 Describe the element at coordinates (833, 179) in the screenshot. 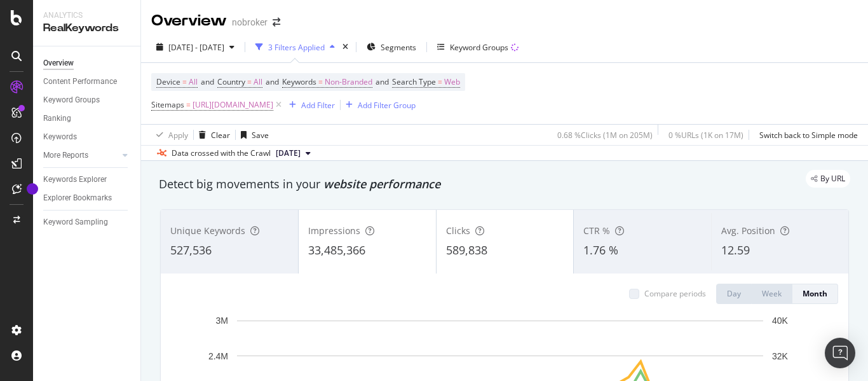

I see `span: By URL` at that location.